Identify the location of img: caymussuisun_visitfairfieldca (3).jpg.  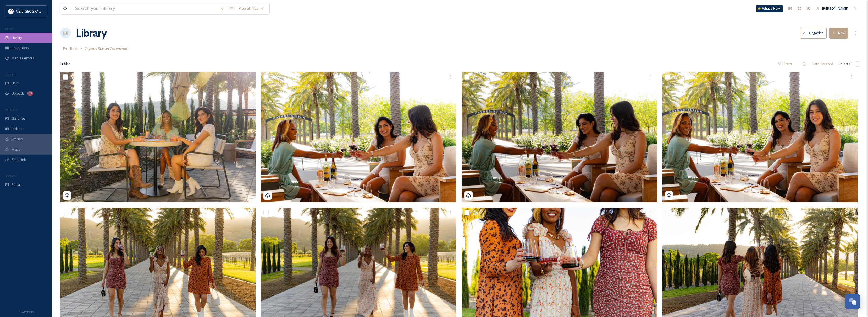
(158, 137).